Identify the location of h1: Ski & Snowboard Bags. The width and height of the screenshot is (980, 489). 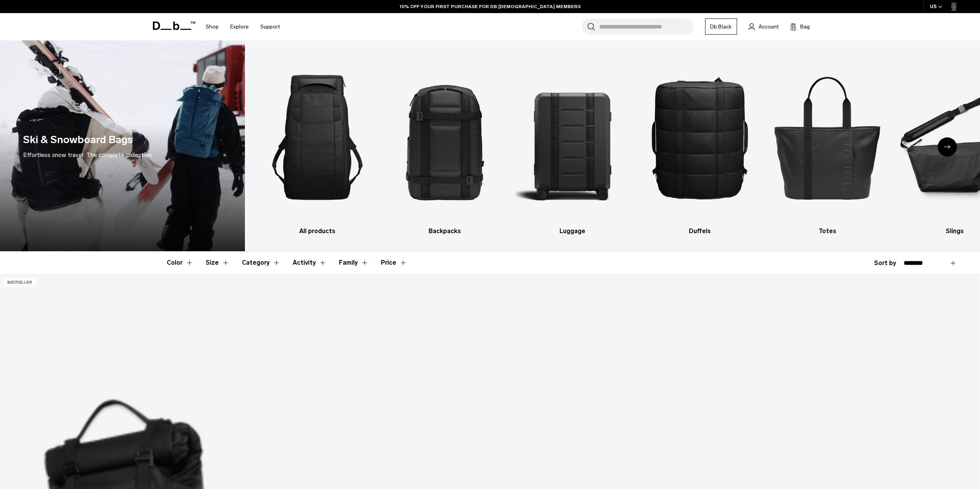
(77, 140).